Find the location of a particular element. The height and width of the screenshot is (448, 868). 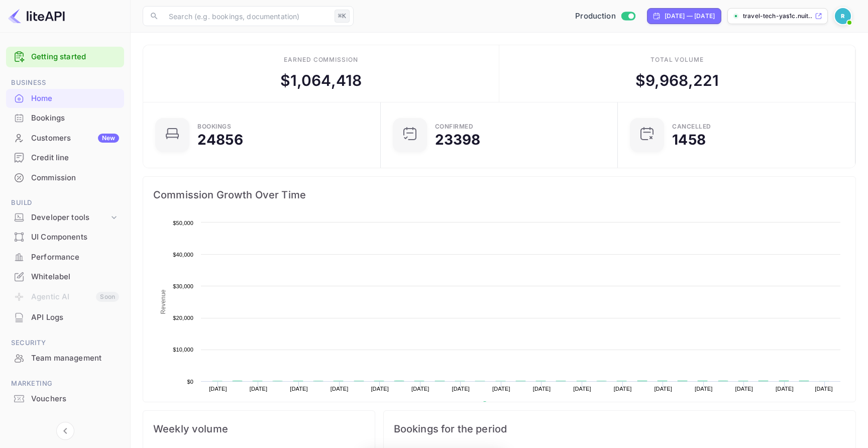

text: $50,000 is located at coordinates (183, 223).